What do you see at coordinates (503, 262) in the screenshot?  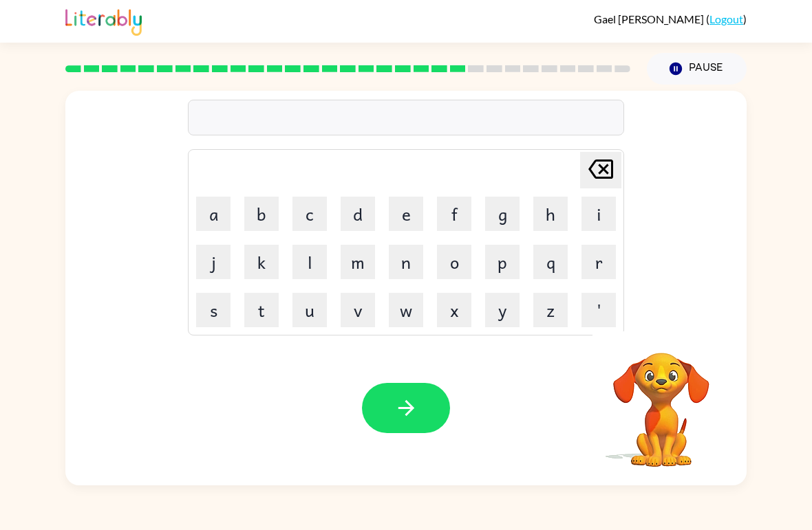 I see `button: p` at bounding box center [503, 262].